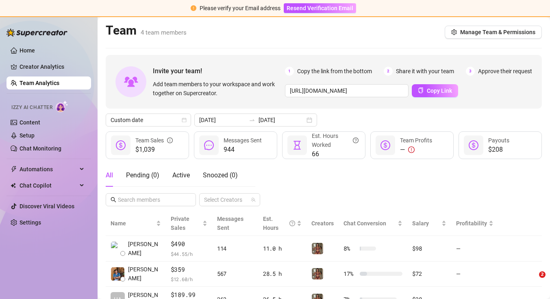  What do you see at coordinates (429, 274) in the screenshot?
I see `div: $72` at bounding box center [429, 274].